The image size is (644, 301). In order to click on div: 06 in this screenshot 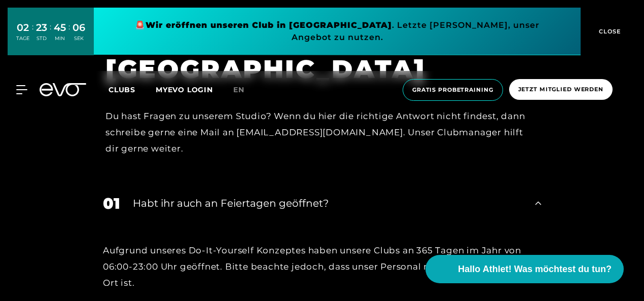, I will do `click(78, 27)`.